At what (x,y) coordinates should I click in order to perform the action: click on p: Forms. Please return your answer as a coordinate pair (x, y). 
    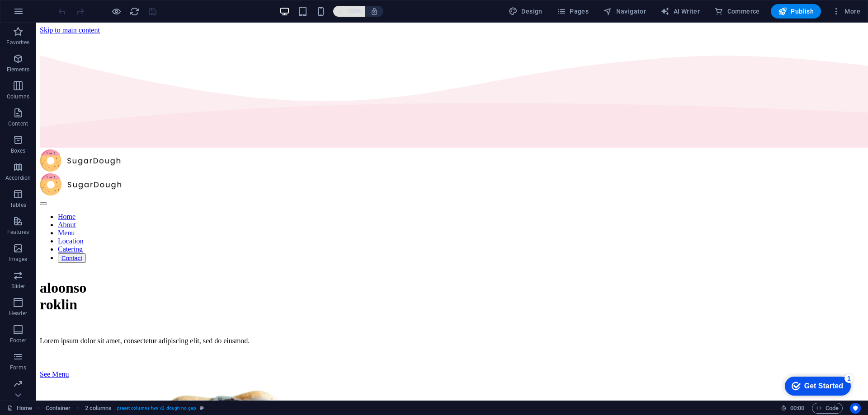
    Looking at the image, I should click on (18, 367).